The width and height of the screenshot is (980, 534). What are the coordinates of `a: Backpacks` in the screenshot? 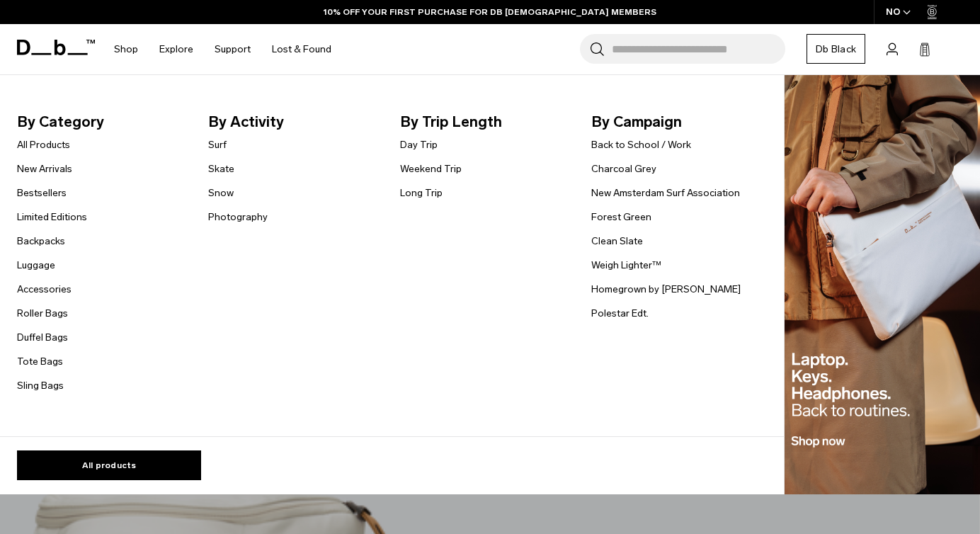 It's located at (41, 240).